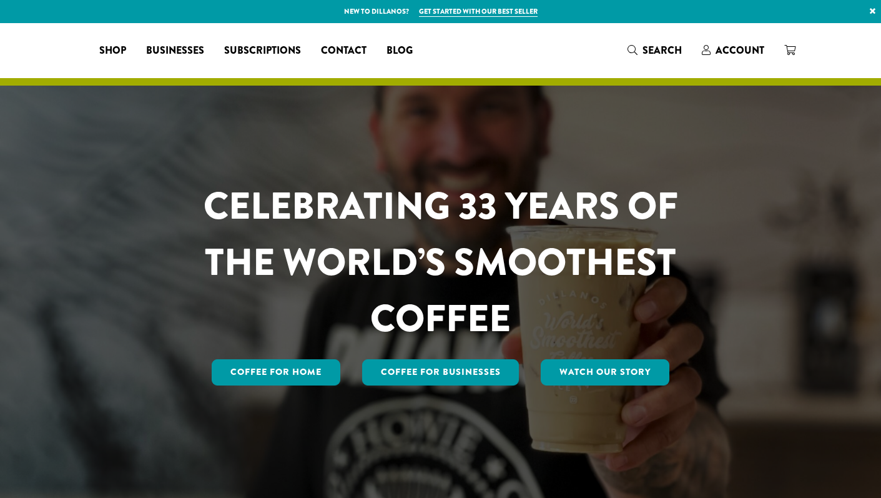 Image resolution: width=881 pixels, height=498 pixels. Describe the element at coordinates (605, 372) in the screenshot. I see `a: Watch Our Story` at that location.